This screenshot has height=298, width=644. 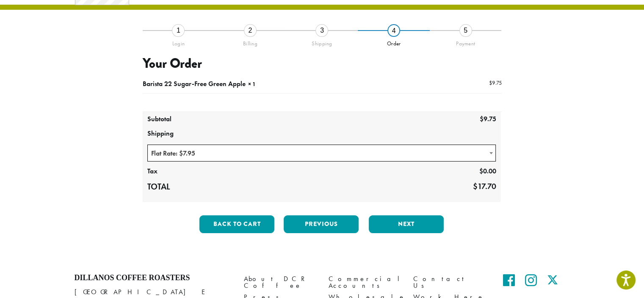 What do you see at coordinates (449, 282) in the screenshot?
I see `a: Contact Us` at bounding box center [449, 282].